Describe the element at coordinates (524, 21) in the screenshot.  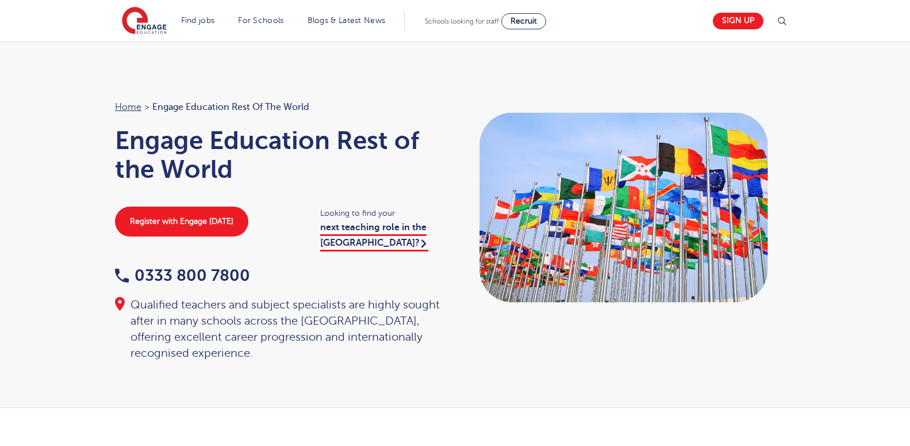
I see `a: Recruit` at that location.